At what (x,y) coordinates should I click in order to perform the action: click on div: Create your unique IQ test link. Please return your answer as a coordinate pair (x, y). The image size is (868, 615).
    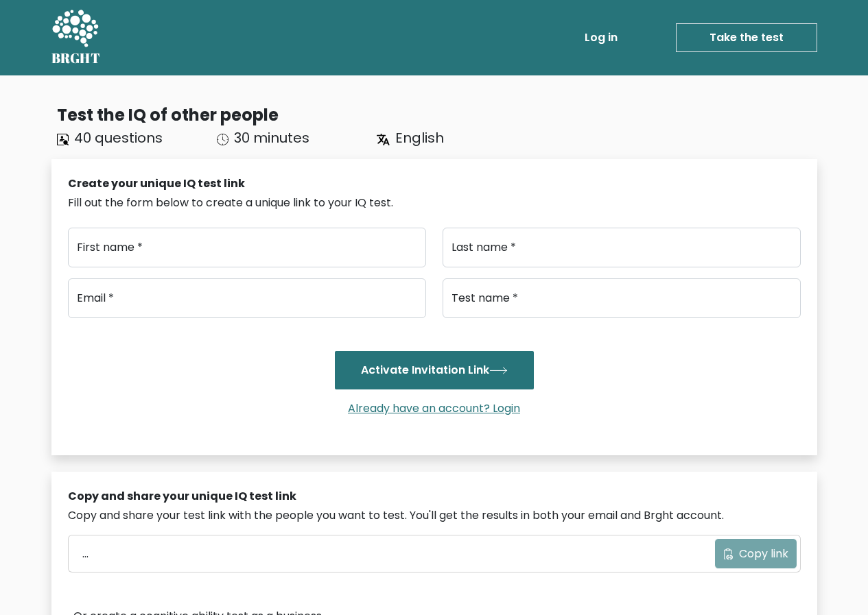
    Looking at the image, I should click on (434, 184).